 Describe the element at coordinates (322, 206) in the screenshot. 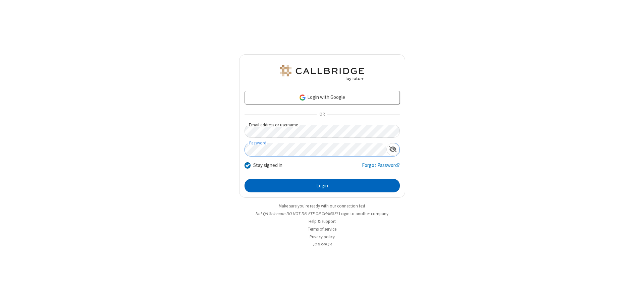

I see `a: Make sure you're ready with our connection test` at that location.